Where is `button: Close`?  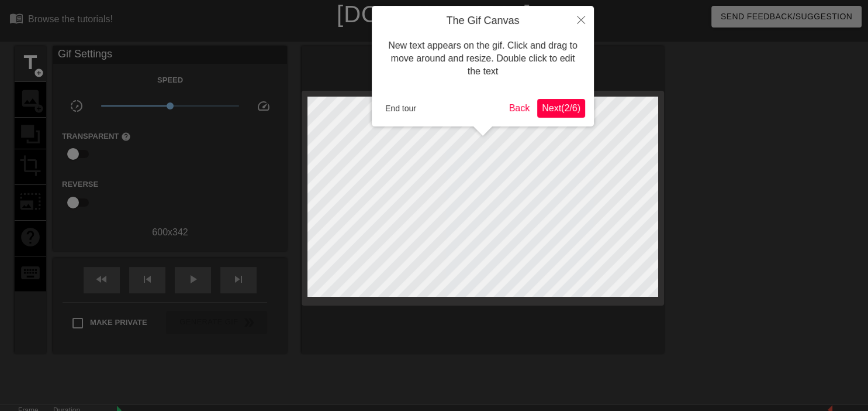 button: Close is located at coordinates (581, 20).